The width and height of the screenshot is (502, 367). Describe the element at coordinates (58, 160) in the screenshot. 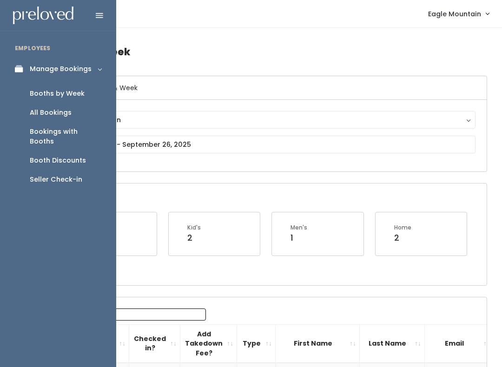

I see `div: Booth Discounts` at that location.